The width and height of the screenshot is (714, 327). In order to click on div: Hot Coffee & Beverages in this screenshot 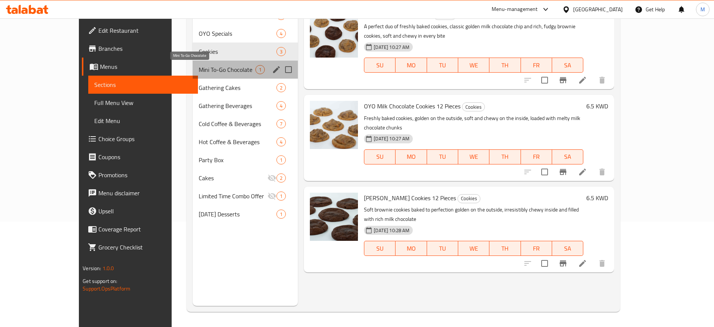, I will do `click(238, 142)`.